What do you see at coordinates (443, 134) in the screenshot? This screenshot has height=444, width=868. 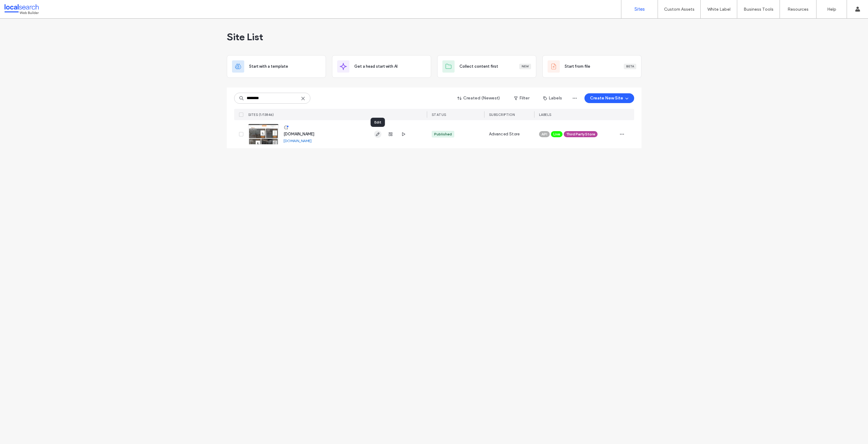 I see `div: Published` at bounding box center [443, 134].